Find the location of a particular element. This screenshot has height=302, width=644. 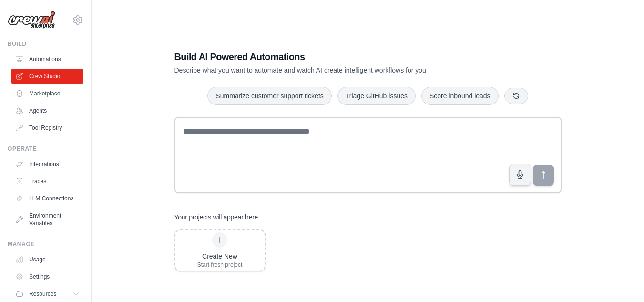

a: Traces is located at coordinates (47, 181).